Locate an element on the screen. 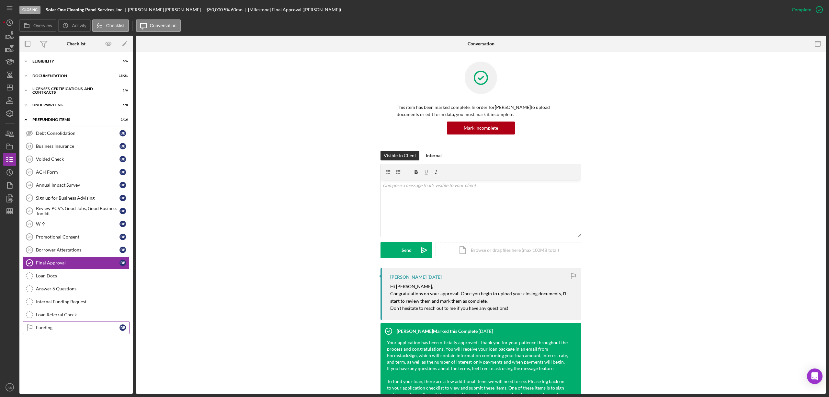  div: Internal Funding Request is located at coordinates (83, 301).